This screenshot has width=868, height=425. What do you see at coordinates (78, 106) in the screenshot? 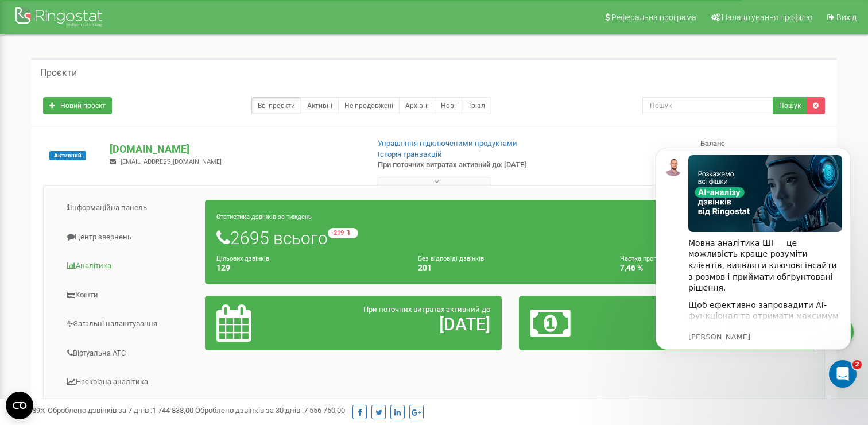
I see `a: Новий проєкт` at bounding box center [78, 106].